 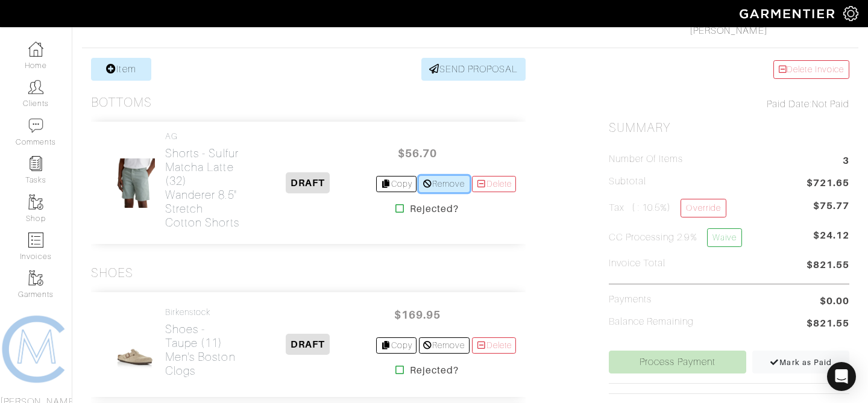 I want to click on h2: Summary, so click(x=729, y=128).